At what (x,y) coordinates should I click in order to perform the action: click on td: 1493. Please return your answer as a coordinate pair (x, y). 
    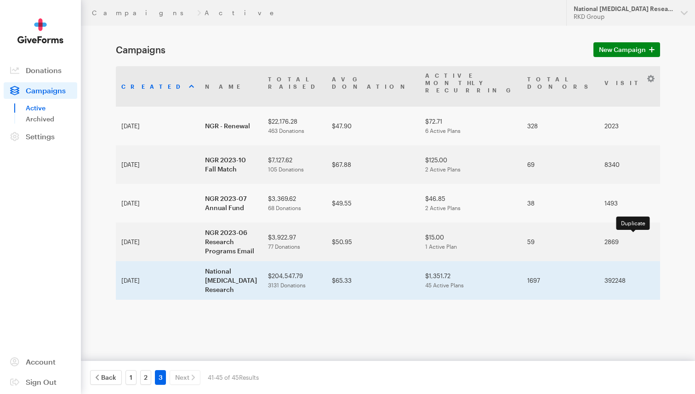
    Looking at the image, I should click on (628, 203).